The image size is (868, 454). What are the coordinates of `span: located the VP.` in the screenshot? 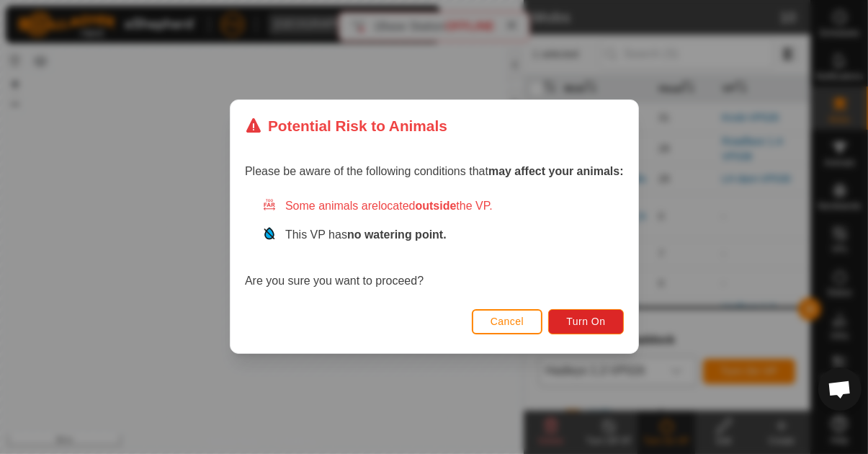 It's located at (435, 206).